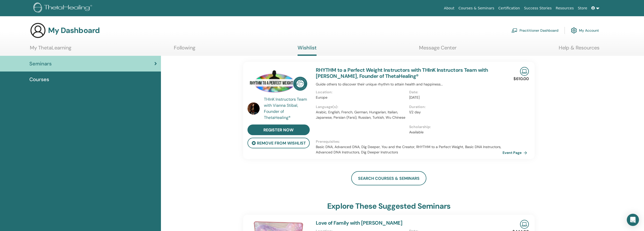 This screenshot has height=231, width=644. I want to click on p: Arabic, English, French, German, Hungarian, Italian, Japanese, Persian (Farsi), Russian, Turkish,..., so click(361, 115).